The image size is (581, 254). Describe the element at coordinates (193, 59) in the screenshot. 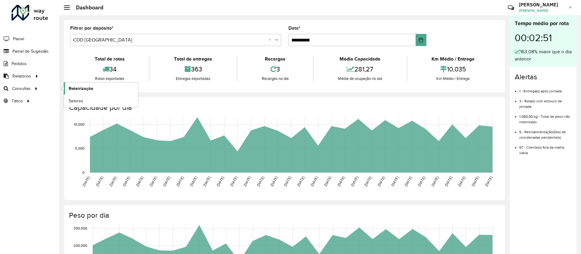

I see `div: Total de entregas` at that location.